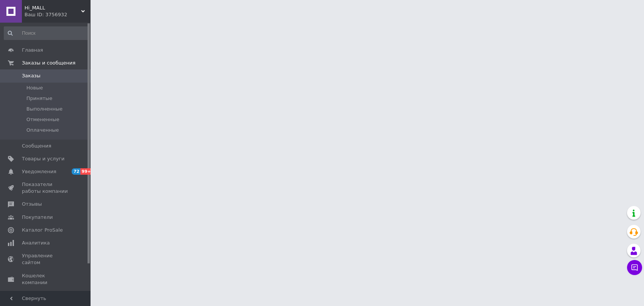 This screenshot has width=644, height=306. Describe the element at coordinates (53, 8) in the screenshot. I see `span: Hi_MALL` at that location.